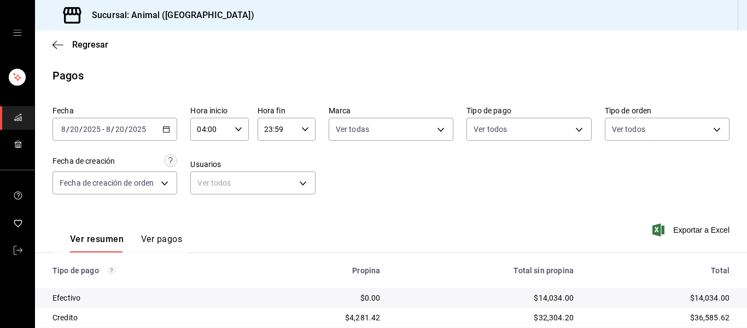  What do you see at coordinates (115, 110) in the screenshot?
I see `label: Fecha` at bounding box center [115, 110].